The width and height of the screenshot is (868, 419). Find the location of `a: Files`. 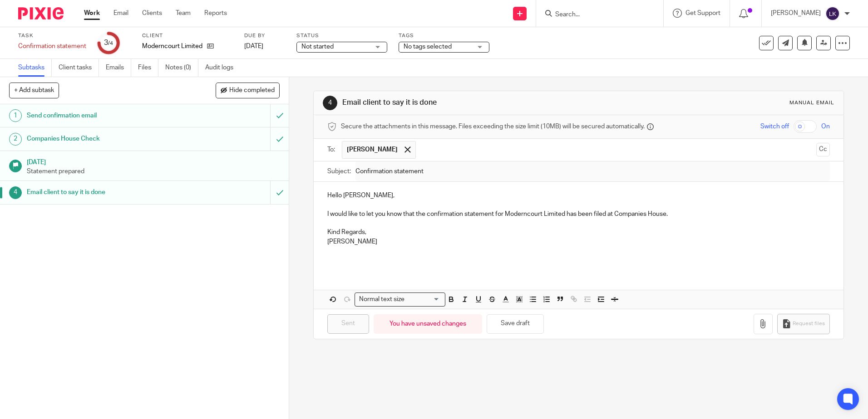

a: Files is located at coordinates (148, 68).